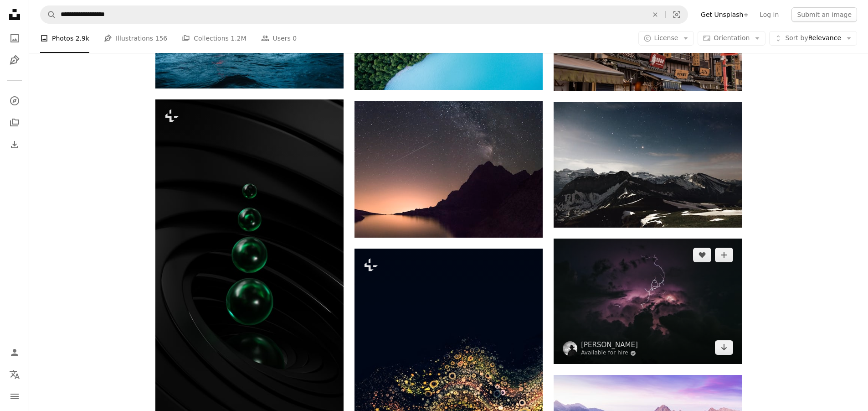 The height and width of the screenshot is (411, 868). I want to click on span: 156, so click(161, 39).